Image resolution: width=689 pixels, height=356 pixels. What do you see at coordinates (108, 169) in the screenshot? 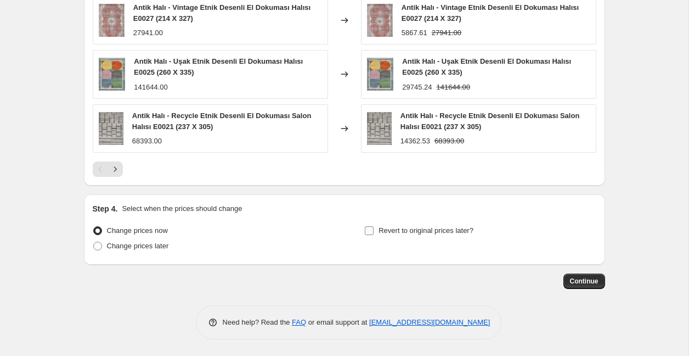
I see `nav: Pagination` at bounding box center [108, 169].